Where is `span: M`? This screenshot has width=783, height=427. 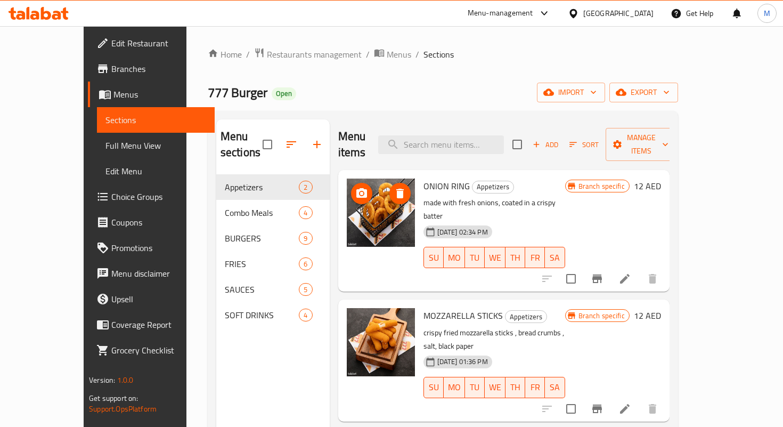
span: M is located at coordinates (767, 13).